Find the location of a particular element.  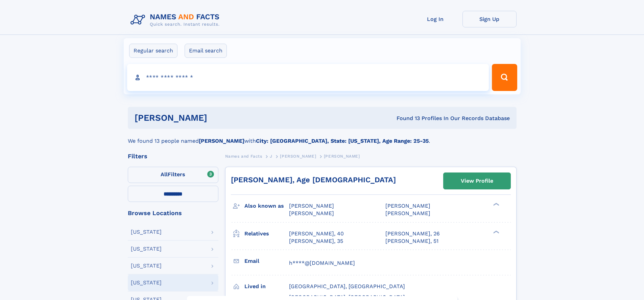

span: J is located at coordinates (271, 157).